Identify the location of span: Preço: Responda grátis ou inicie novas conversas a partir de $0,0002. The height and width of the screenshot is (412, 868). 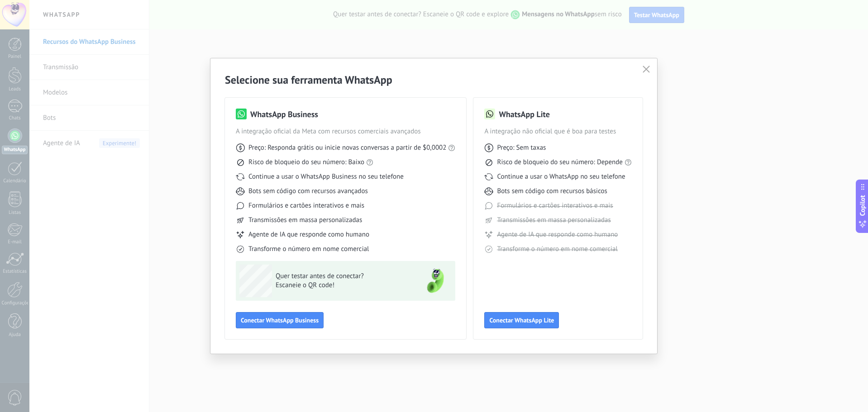
(347, 148).